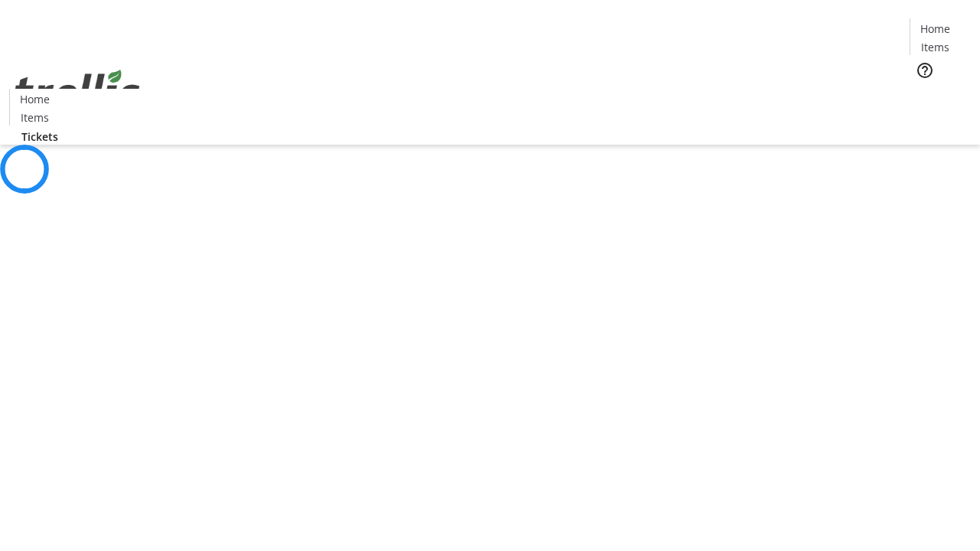  I want to click on img: Orient E2E Organization d5sCwGF6H7's Logo, so click(77, 91).